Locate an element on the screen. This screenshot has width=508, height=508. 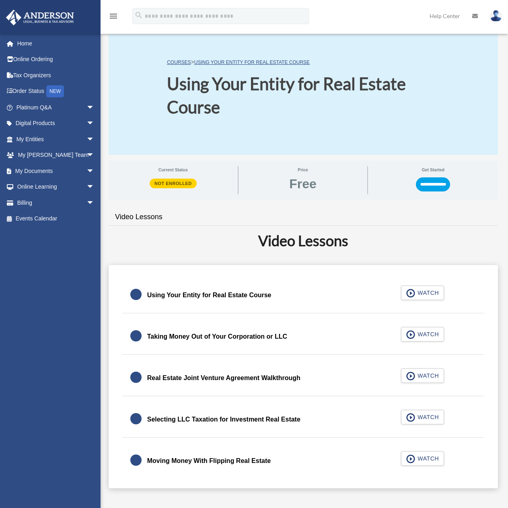
a: menu is located at coordinates (113, 17).